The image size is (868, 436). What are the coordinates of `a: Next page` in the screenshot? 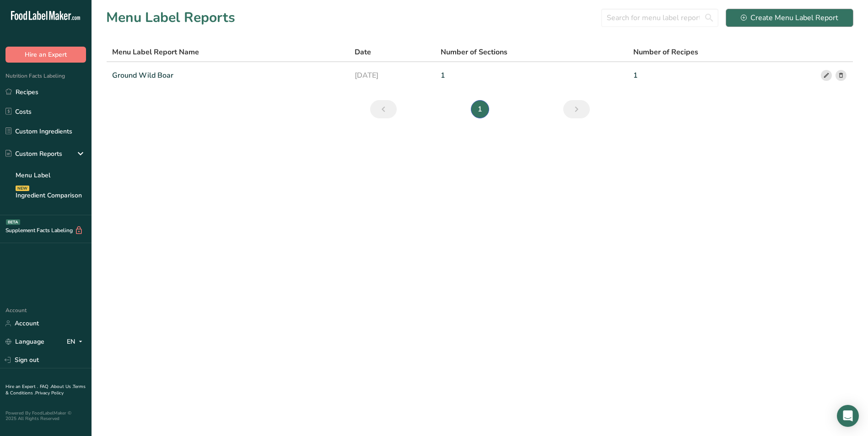 It's located at (577, 109).